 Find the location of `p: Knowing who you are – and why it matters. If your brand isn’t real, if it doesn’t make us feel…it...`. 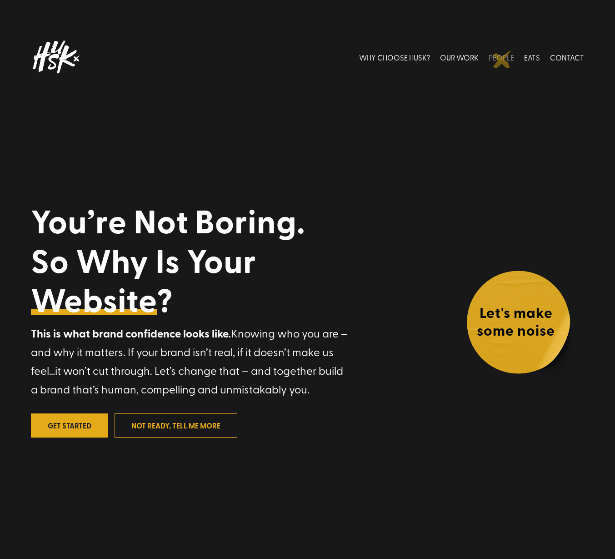

p: Knowing who you are – and why it matters. If your brand isn’t real, if it doesn’t make us feel…it... is located at coordinates (191, 361).